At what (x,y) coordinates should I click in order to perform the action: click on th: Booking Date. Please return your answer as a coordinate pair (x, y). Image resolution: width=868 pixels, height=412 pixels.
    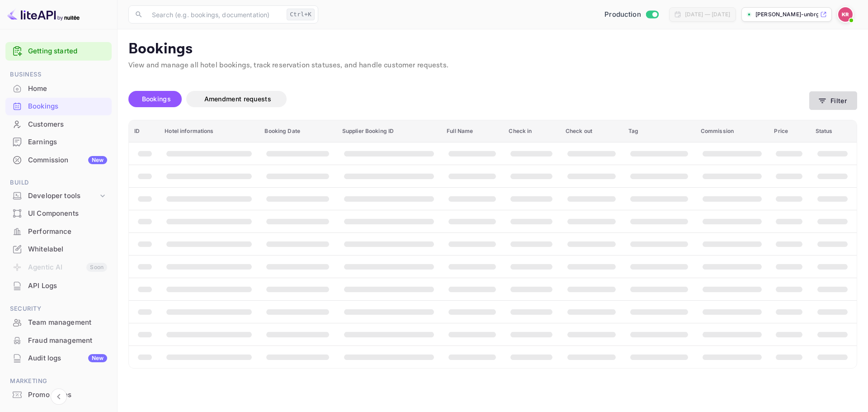
    Looking at the image, I should click on (297, 131).